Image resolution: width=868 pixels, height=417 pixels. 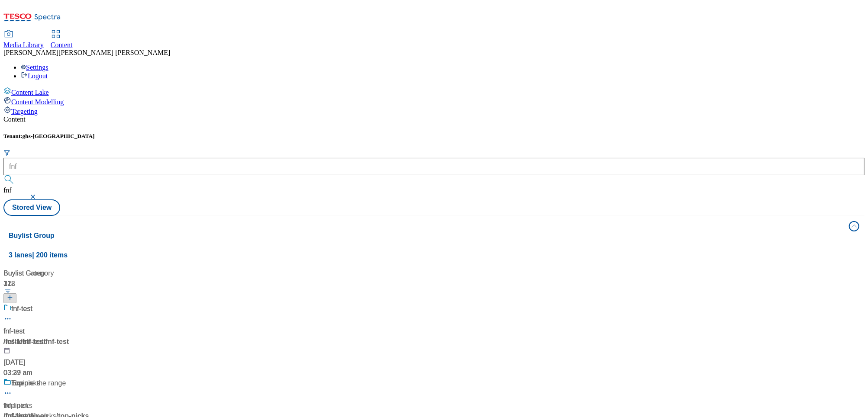 What do you see at coordinates (434, 166) in the screenshot?
I see `input: Search` at bounding box center [434, 166].